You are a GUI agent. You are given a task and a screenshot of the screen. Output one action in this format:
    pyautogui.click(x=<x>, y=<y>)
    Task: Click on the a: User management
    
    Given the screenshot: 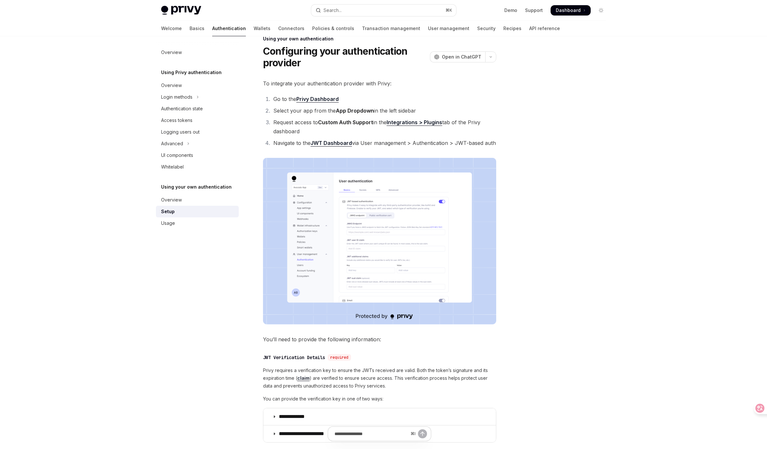 What is the action you would take?
    pyautogui.click(x=449, y=28)
    